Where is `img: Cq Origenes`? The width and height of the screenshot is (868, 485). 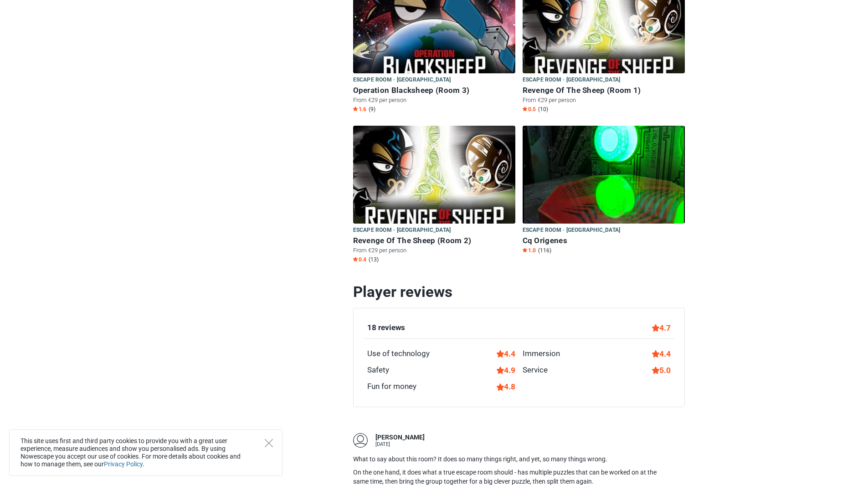 img: Cq Origenes is located at coordinates (604, 175).